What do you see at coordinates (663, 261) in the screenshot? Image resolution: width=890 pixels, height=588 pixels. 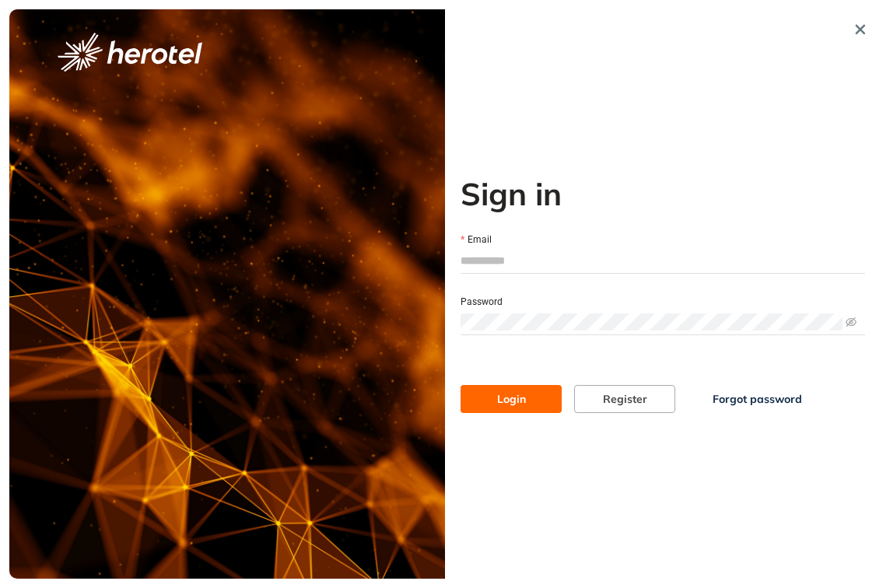 I see `input: Email` at bounding box center [663, 261].